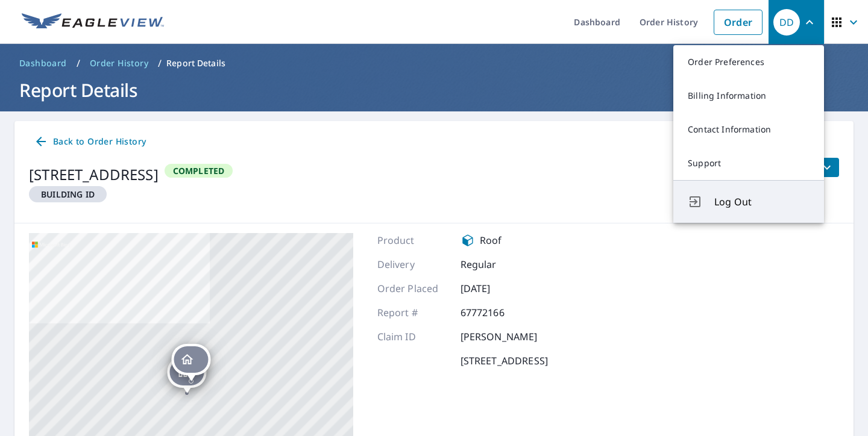 The image size is (868, 436). Describe the element at coordinates (762, 202) in the screenshot. I see `span: Log Out` at that location.